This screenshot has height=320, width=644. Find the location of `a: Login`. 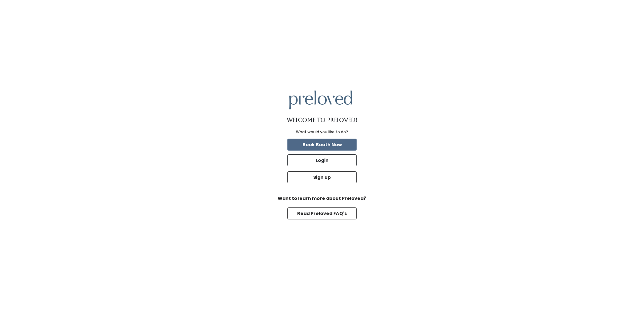

a: Login is located at coordinates (322, 160).